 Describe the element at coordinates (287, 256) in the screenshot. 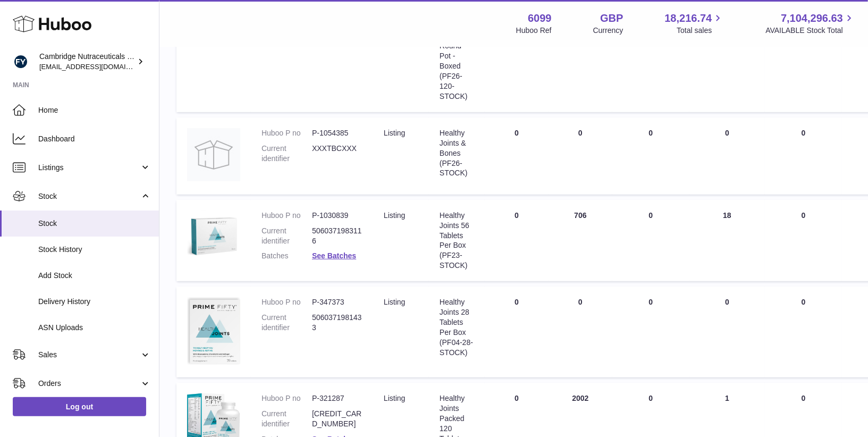

I see `dt: Batches` at that location.